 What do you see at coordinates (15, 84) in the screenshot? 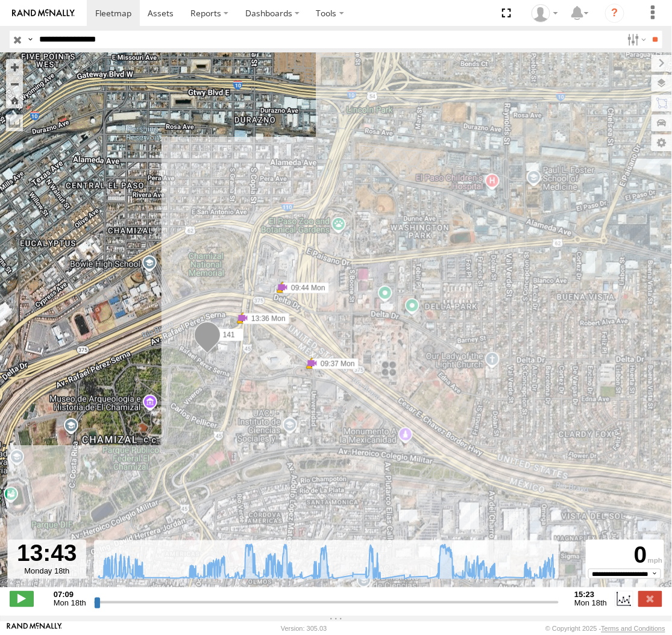
I see `button: Zoom out` at bounding box center [15, 84].